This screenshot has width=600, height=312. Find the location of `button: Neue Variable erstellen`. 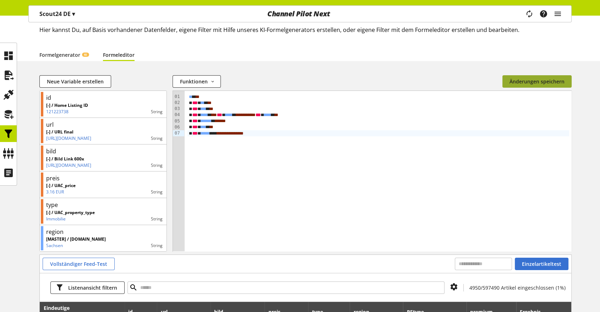

button: Neue Variable erstellen is located at coordinates (75, 81).